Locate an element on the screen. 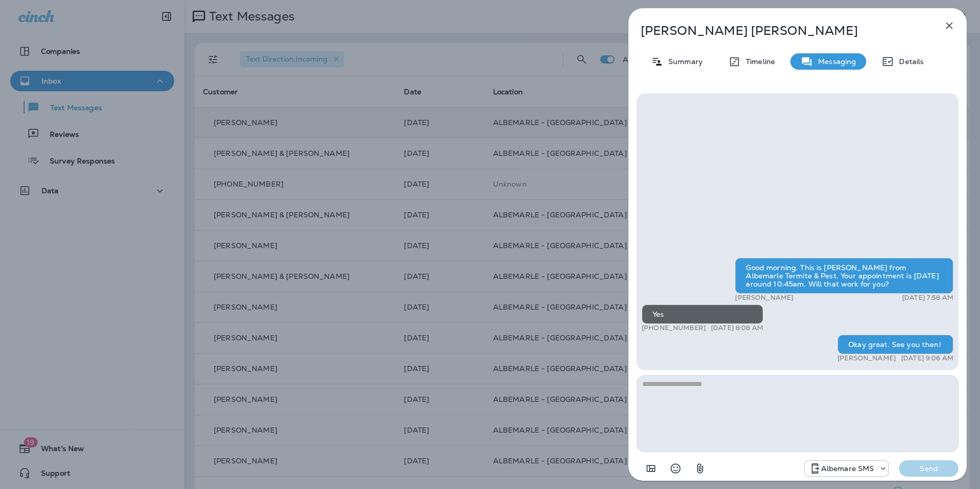 The height and width of the screenshot is (489, 980). button: Add in a premade template is located at coordinates (651, 469).